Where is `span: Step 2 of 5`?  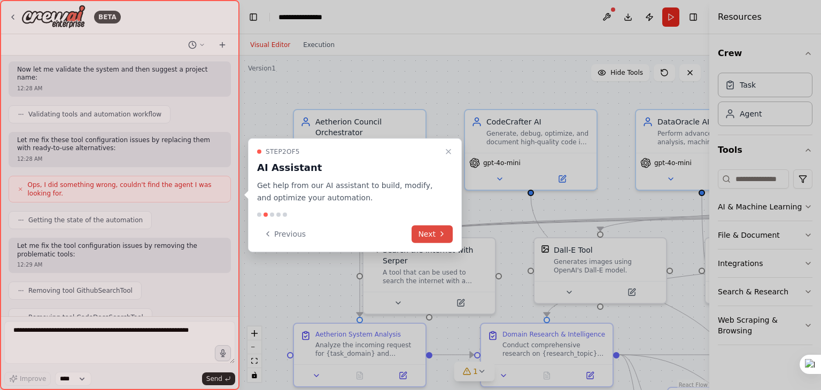
span: Step 2 of 5 is located at coordinates (283, 152).